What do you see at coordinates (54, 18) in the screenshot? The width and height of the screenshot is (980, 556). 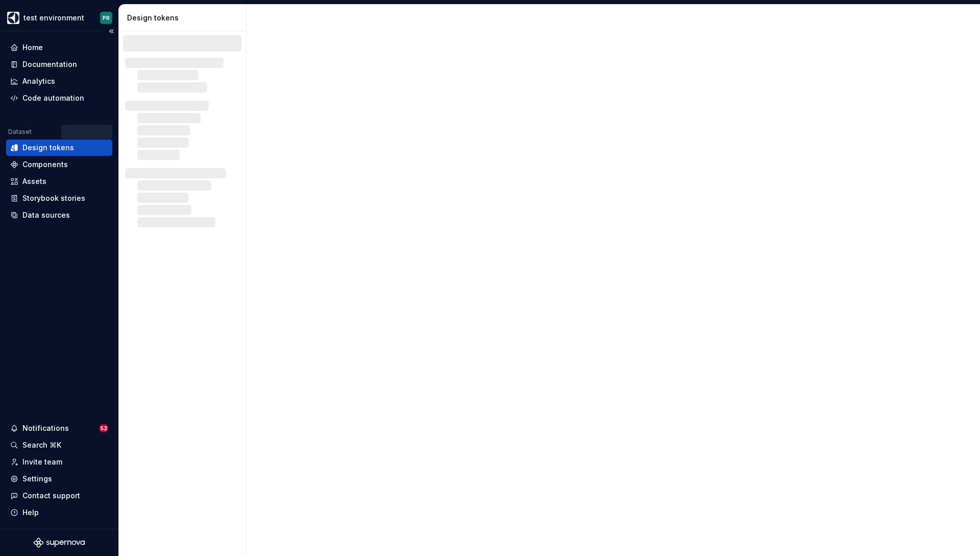 I see `div: test environment` at bounding box center [54, 18].